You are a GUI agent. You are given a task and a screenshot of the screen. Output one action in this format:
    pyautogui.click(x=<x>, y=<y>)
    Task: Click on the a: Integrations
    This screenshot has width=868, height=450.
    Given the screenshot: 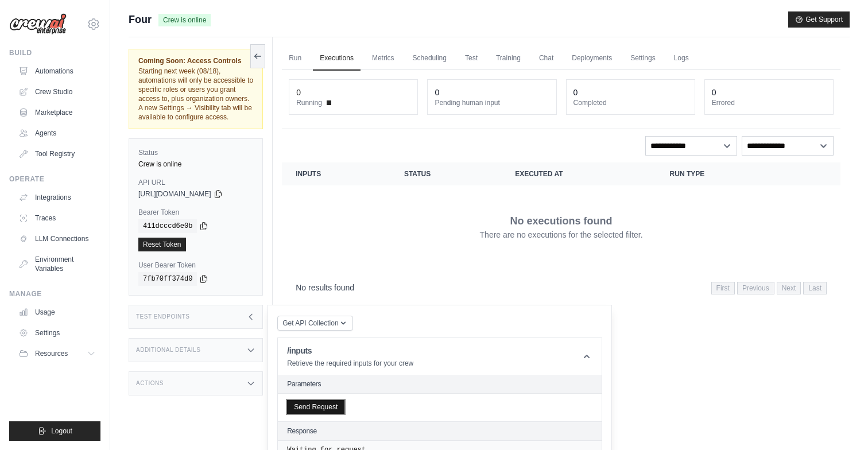 What is the action you would take?
    pyautogui.click(x=57, y=198)
    